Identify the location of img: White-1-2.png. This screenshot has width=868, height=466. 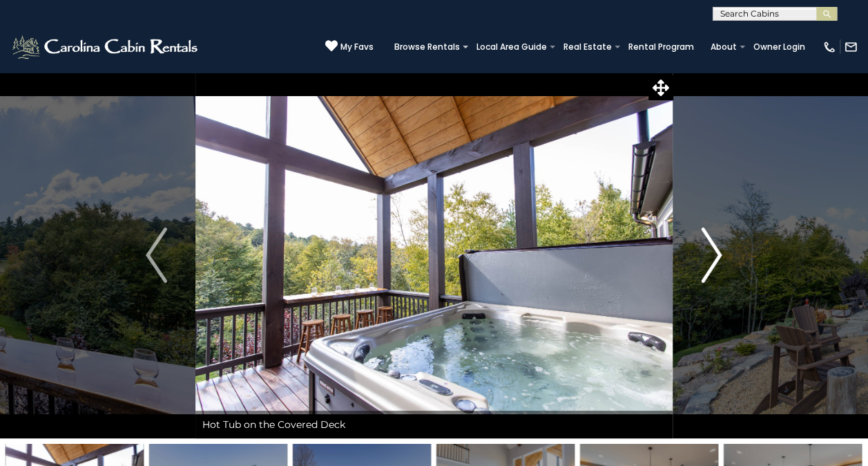
(106, 47).